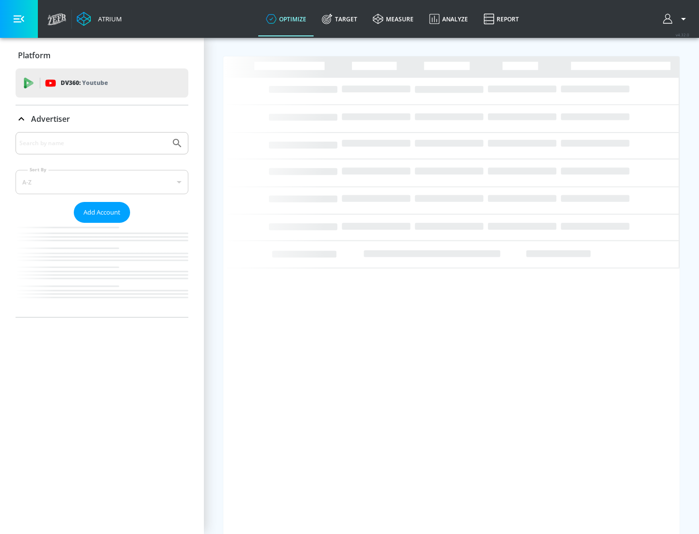 The width and height of the screenshot is (699, 534). Describe the element at coordinates (102, 182) in the screenshot. I see `div: A-Z` at that location.